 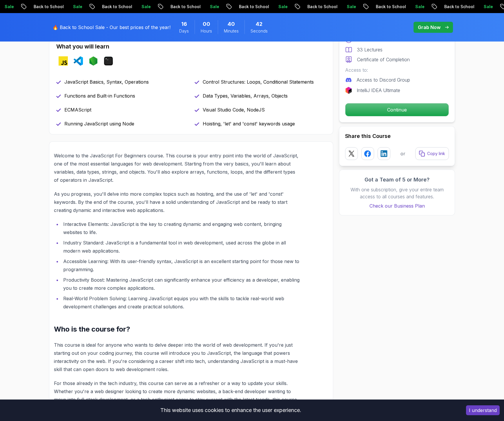 I want to click on p: With one subscription, give your entire team access to all courses and features., so click(x=397, y=193).